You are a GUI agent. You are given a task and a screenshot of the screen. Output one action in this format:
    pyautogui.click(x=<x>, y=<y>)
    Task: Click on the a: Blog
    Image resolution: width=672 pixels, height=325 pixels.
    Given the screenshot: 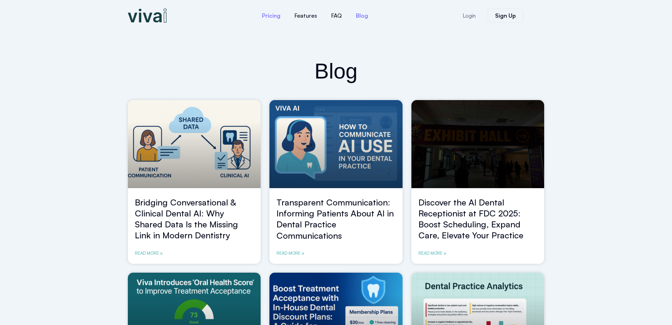 What is the action you would take?
    pyautogui.click(x=362, y=16)
    